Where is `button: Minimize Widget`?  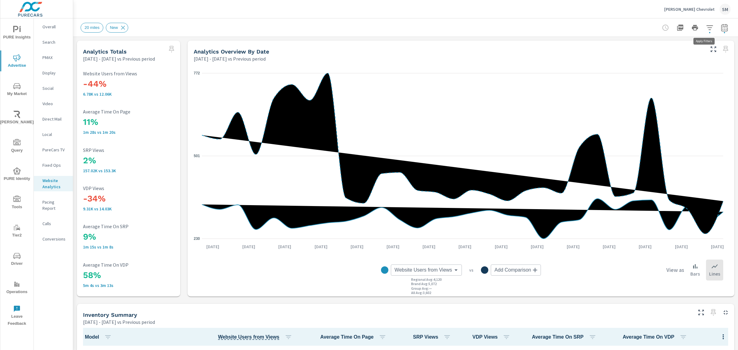 button: Minimize Widget is located at coordinates (726, 312).